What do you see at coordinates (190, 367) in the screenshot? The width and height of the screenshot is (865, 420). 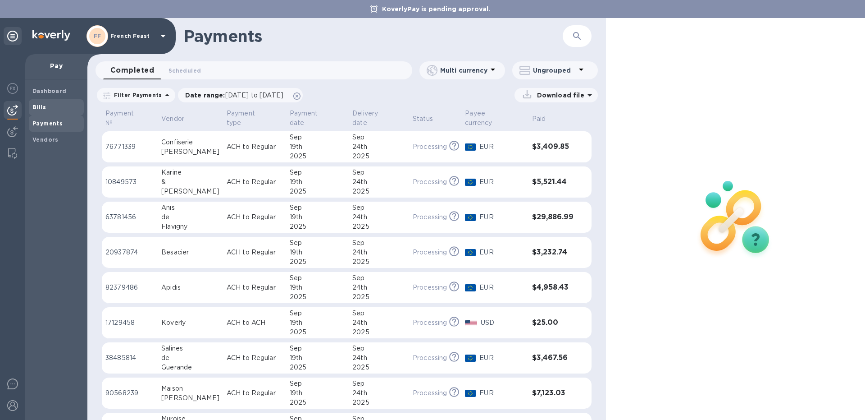 I see `div: Guerande` at bounding box center [190, 367].